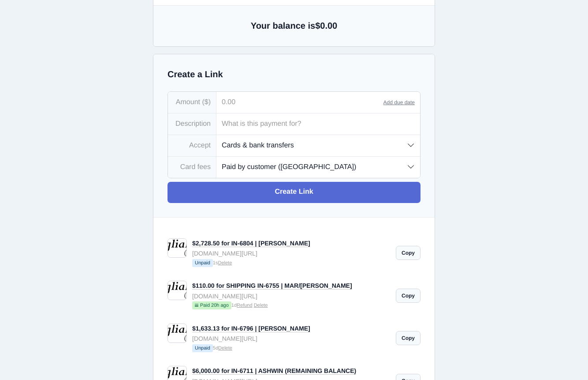  What do you see at coordinates (192, 103) in the screenshot?
I see `div: Amount ($)` at bounding box center [192, 103].